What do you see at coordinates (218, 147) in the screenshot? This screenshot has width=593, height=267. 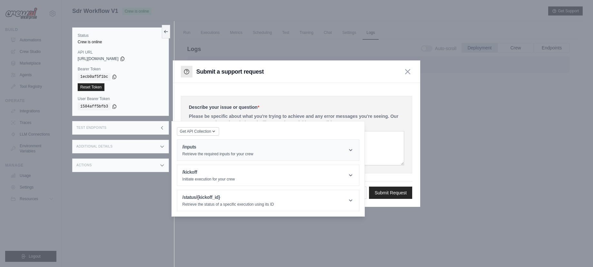 I see `h1: /inputs` at bounding box center [218, 147].